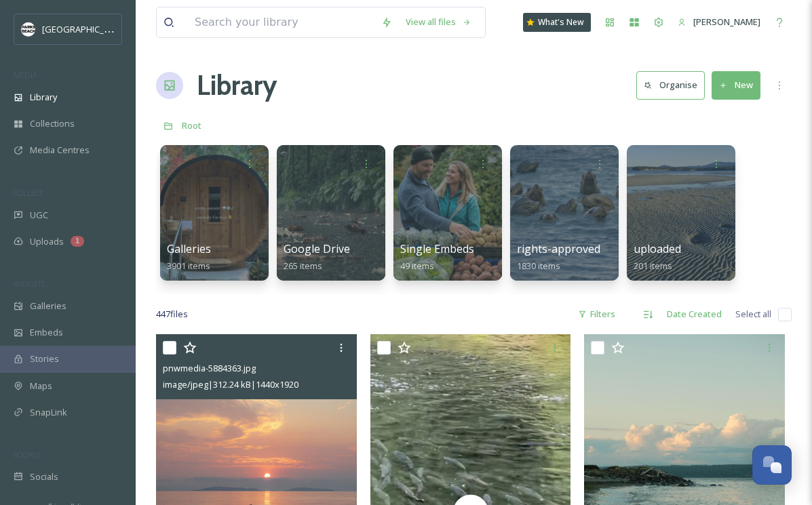 Image resolution: width=812 pixels, height=505 pixels. I want to click on a: Root, so click(191, 126).